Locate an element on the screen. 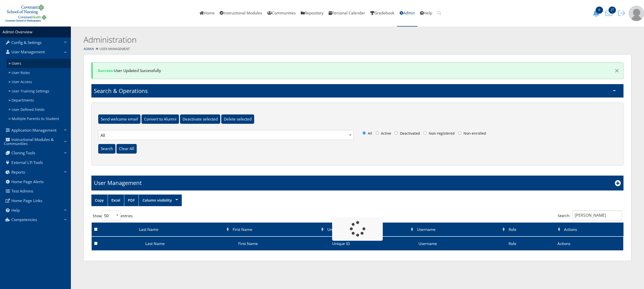 The height and width of the screenshot is (289, 644). div: User Management is located at coordinates (357, 49).